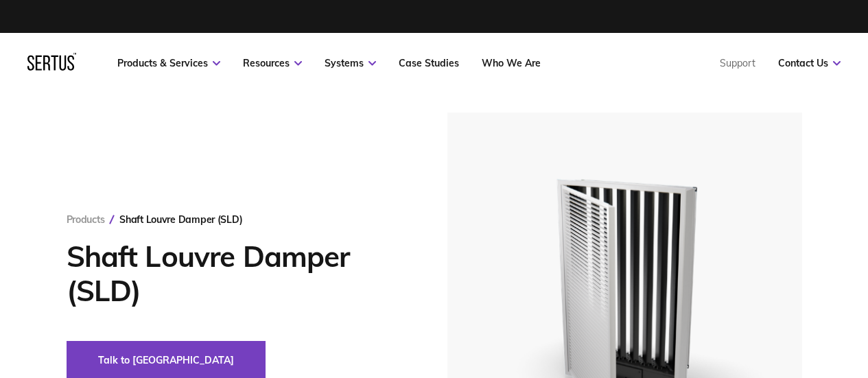  What do you see at coordinates (429, 63) in the screenshot?
I see `a: Case Studies` at bounding box center [429, 63].